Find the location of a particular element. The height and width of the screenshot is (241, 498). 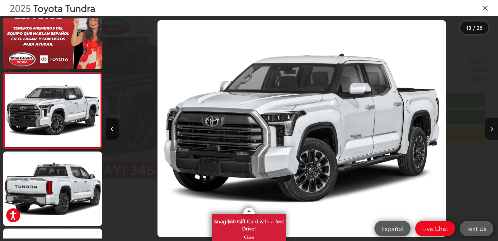

a: Español is located at coordinates (393, 228).